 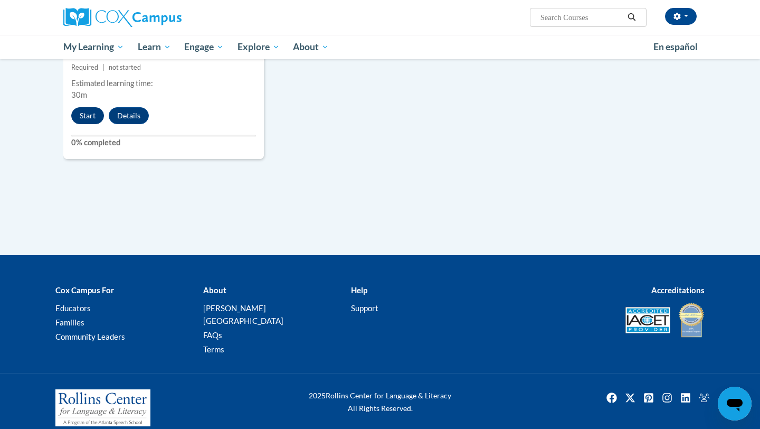 What do you see at coordinates (582, 17) in the screenshot?
I see `input: Search Courses` at bounding box center [582, 17].